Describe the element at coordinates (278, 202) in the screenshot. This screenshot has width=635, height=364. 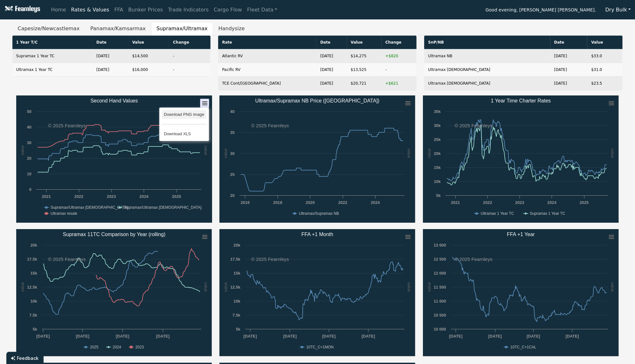
I see `text: 2018` at that location.